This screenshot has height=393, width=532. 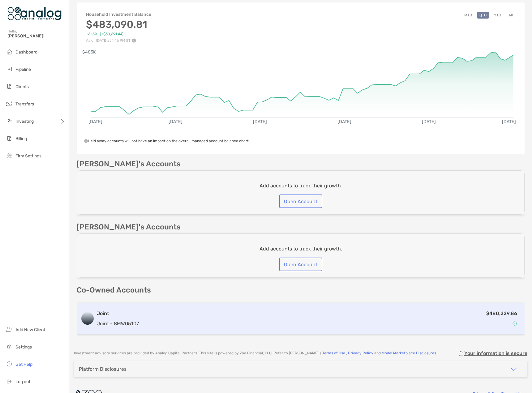 I want to click on span: (+$30,691.44), so click(x=111, y=34).